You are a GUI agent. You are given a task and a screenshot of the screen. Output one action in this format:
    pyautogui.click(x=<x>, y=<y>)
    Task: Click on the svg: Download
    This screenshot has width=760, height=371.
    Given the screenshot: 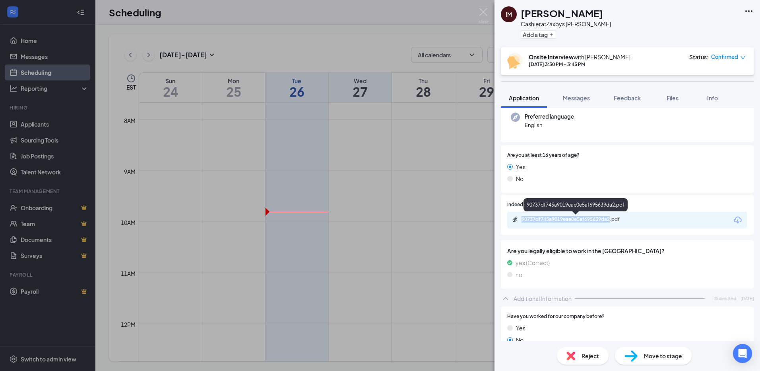 What is the action you would take?
    pyautogui.click(x=738, y=220)
    